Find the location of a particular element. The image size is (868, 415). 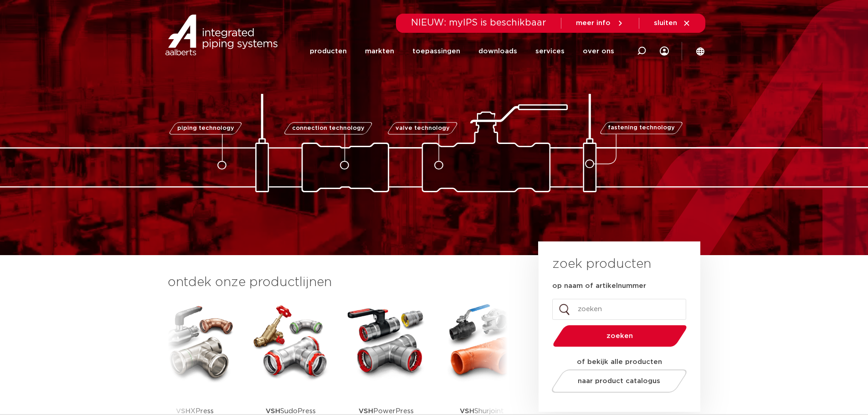

span: NIEUW: myIPS is beschikbaar is located at coordinates (479, 22).